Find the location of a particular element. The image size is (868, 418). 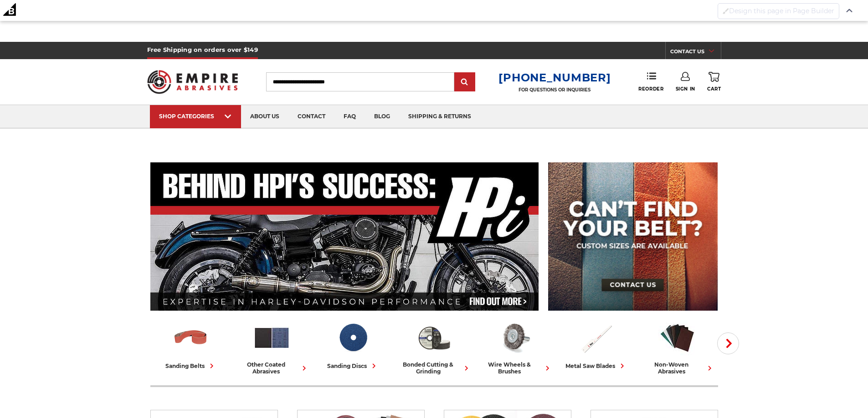

img: Metal Saw Blades is located at coordinates (596, 338).